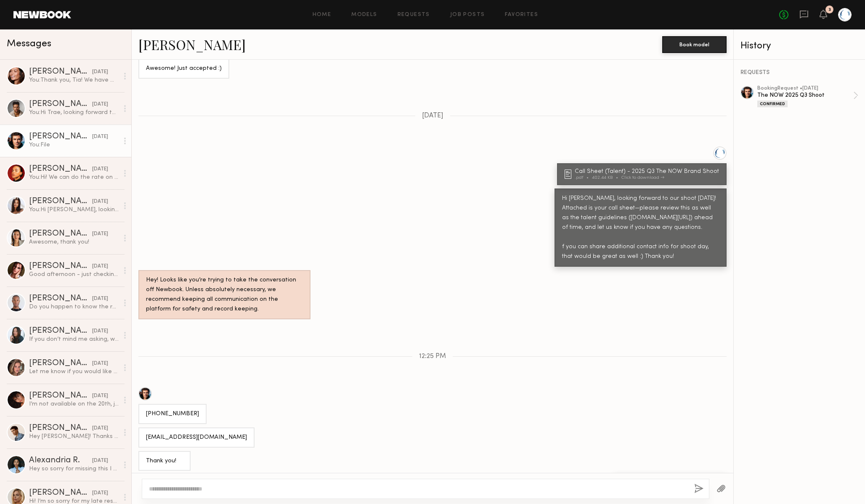 The height and width of the screenshot is (504, 865). Describe the element at coordinates (74, 242) in the screenshot. I see `div: Awesome, thank you!` at that location.